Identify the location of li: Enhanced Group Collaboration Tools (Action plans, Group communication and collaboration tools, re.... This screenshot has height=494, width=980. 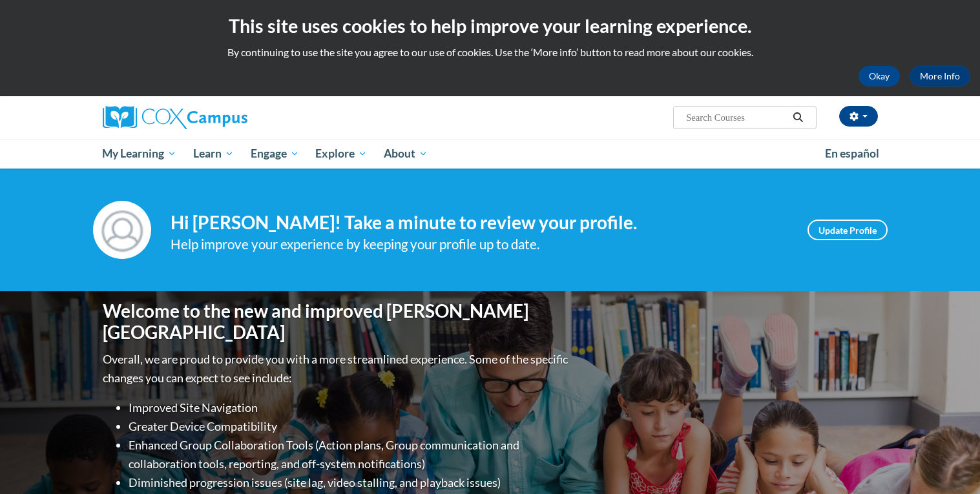
(350, 455).